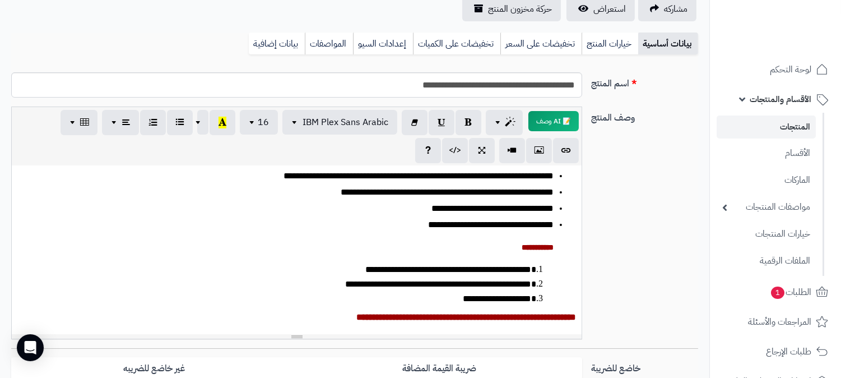  What do you see at coordinates (541, 44) in the screenshot?
I see `a: تخفيضات على السعر` at bounding box center [541, 44].